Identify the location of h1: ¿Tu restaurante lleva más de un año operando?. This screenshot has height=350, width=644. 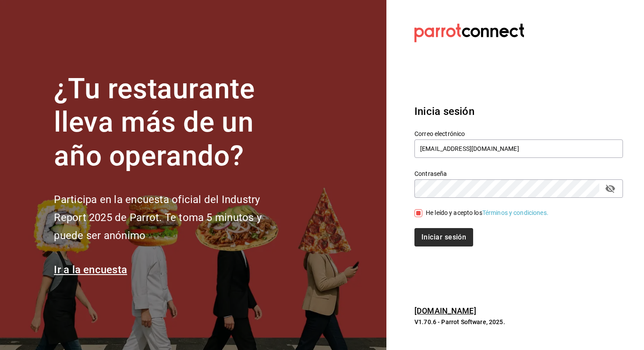
(172, 123).